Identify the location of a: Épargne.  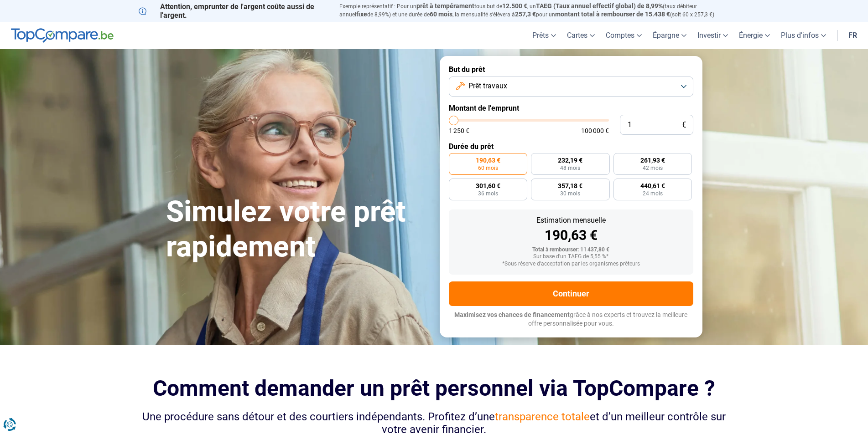
(669, 35).